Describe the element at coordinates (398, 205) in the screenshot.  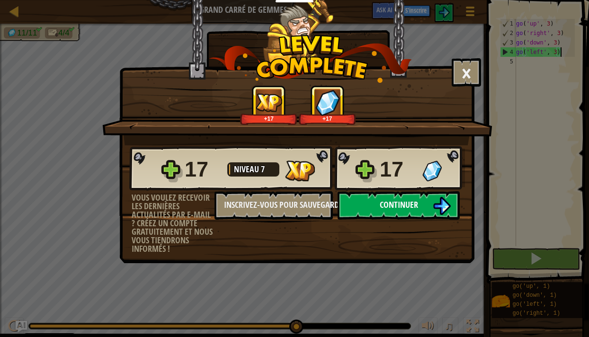
I see `button: Continuer` at that location.